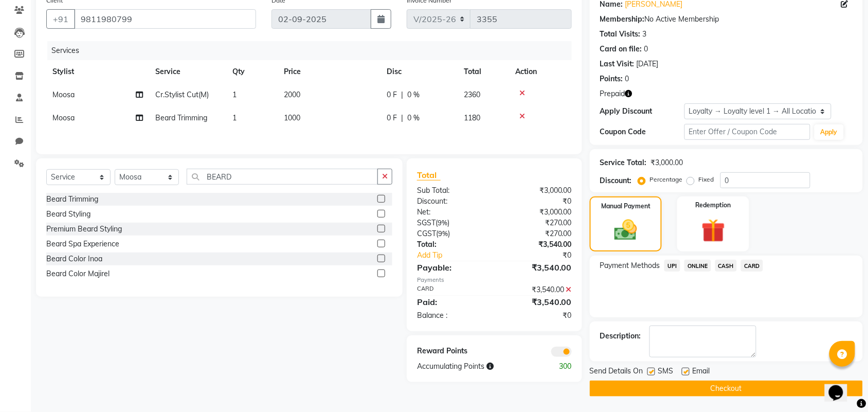 Image resolution: width=868 pixels, height=412 pixels. Describe the element at coordinates (452, 351) in the screenshot. I see `div: Reward Points` at that location.